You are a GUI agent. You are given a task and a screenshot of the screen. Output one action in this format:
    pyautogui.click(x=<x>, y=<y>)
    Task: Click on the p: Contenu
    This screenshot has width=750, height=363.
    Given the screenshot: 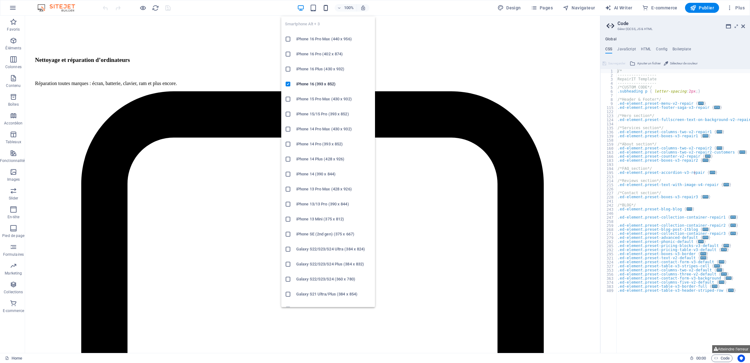 What is the action you would take?
    pyautogui.click(x=13, y=86)
    